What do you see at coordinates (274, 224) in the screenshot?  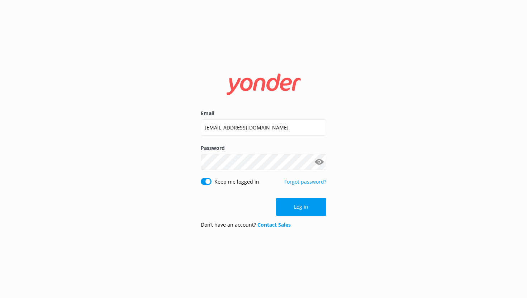 I see `a: Contact Sales` at bounding box center [274, 224].